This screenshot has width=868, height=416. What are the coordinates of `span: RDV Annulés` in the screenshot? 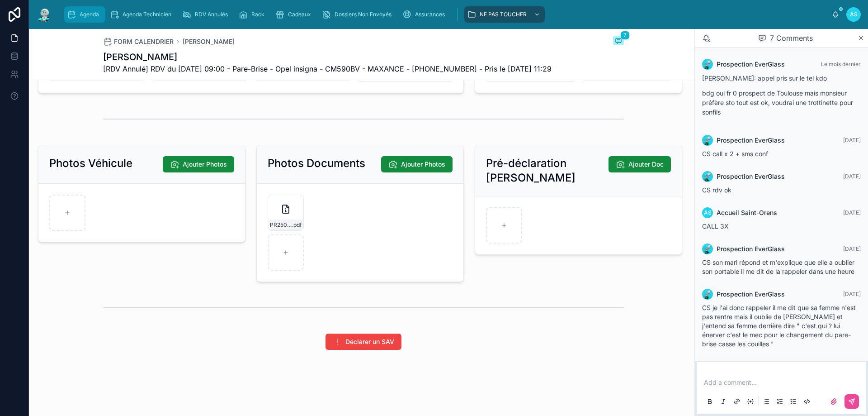 It's located at (211, 15).